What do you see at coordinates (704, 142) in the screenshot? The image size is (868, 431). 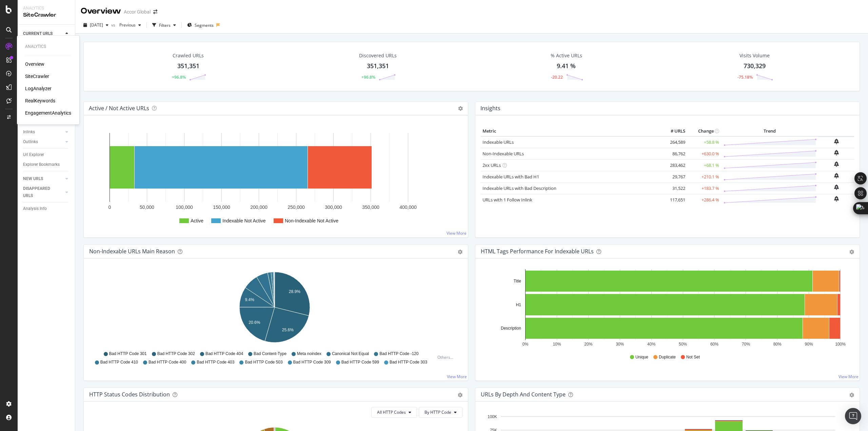 I see `td: +58.8 %` at bounding box center [704, 142].